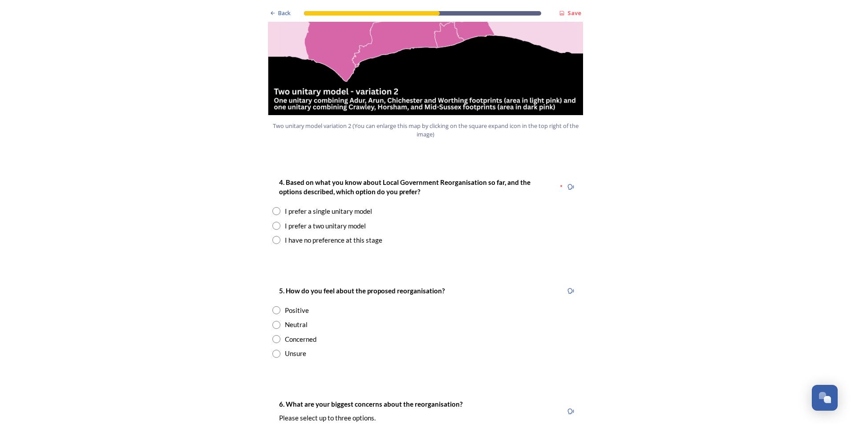 The image size is (851, 424). What do you see at coordinates (405, 187) in the screenshot?
I see `strong: 4. Based on what you know about Local Government Reorganisation so far, and the options described...` at bounding box center [405, 187].